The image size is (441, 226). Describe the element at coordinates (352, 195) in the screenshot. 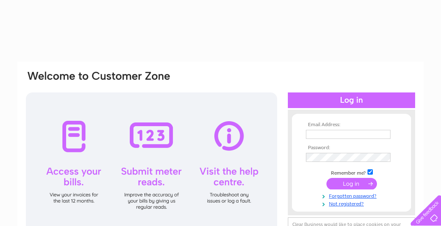

I see `a: Forgotten password?` at that location.